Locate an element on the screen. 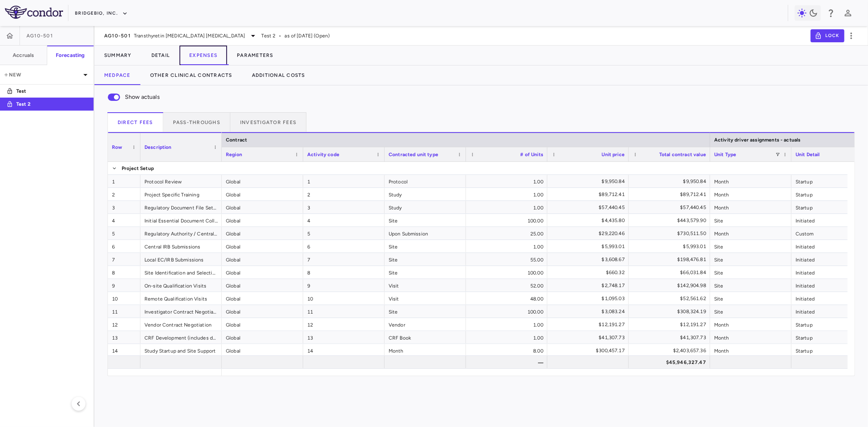 This screenshot has height=427, width=868. button: Pass-throughs is located at coordinates (196, 122).